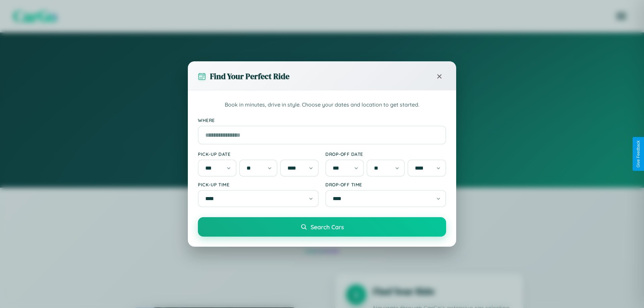 This screenshot has width=644, height=308. I want to click on button: Search Cars, so click(322, 227).